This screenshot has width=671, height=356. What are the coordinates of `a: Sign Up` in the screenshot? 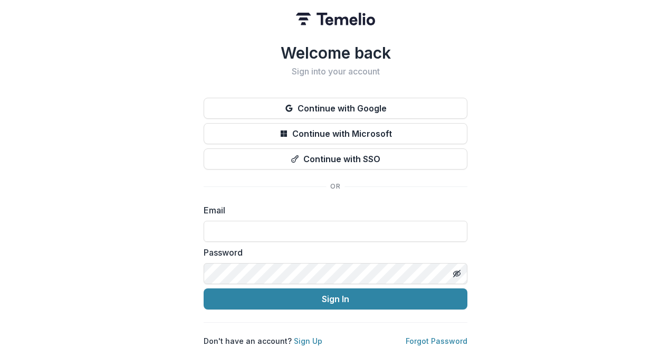 It's located at (308, 340).